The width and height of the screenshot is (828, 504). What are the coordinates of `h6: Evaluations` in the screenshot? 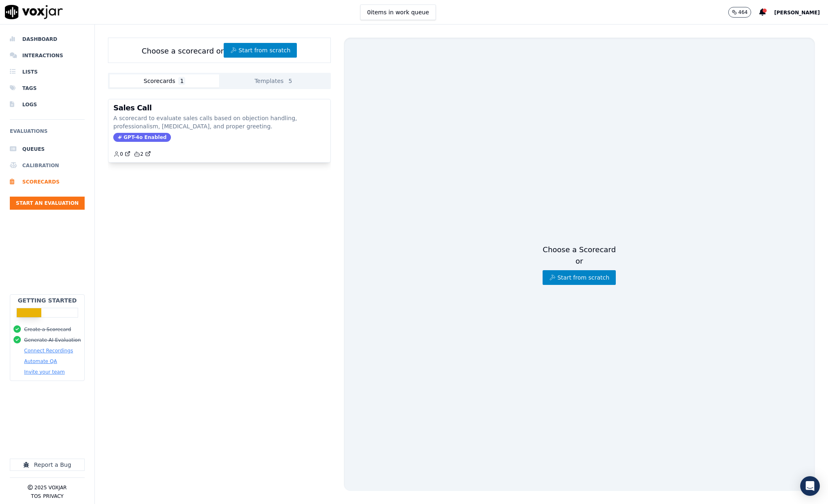 It's located at (47, 134).